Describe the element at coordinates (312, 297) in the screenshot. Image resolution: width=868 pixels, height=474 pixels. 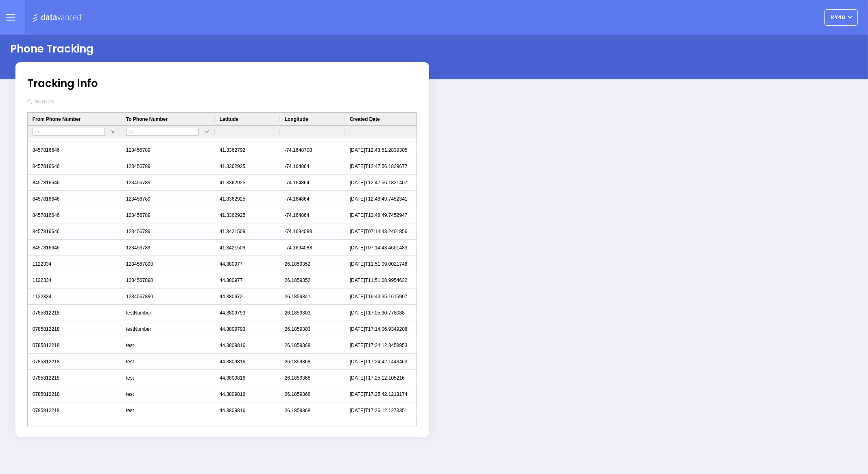
I see `div: 26.1859341` at that location.